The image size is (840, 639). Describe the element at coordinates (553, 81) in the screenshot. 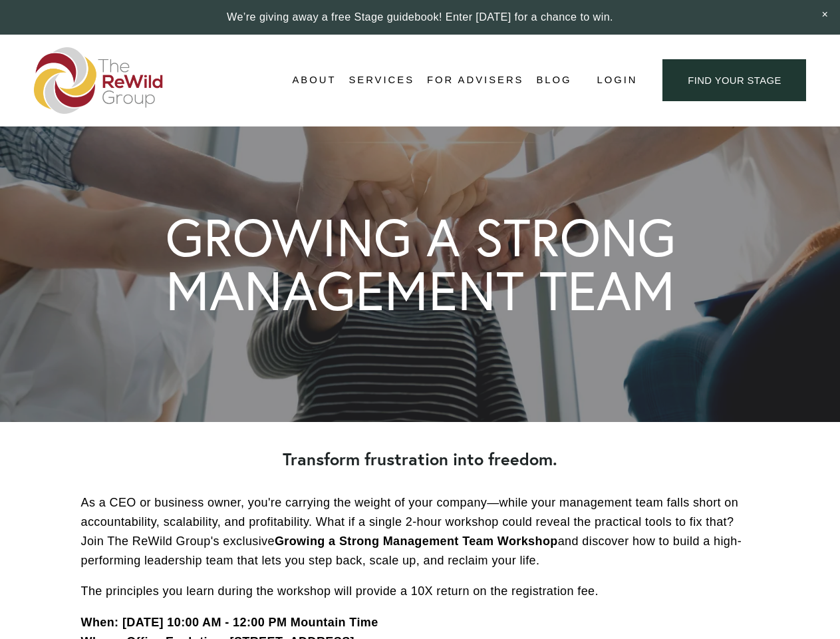

I see `a: Blog` at that location.